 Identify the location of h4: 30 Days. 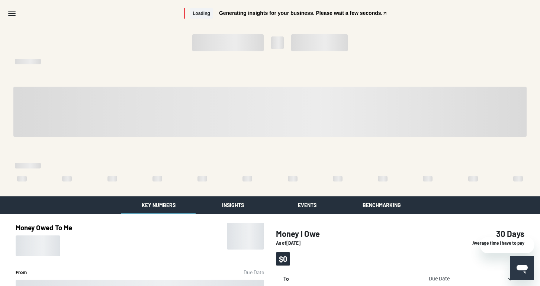
(484, 233).